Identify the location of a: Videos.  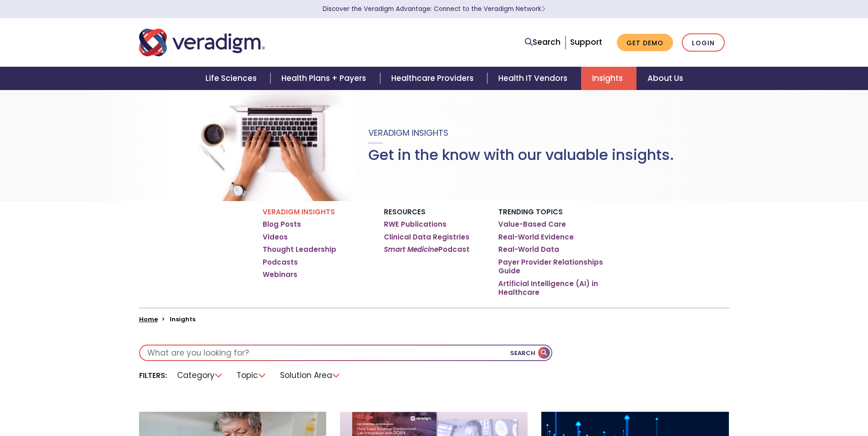
(275, 237).